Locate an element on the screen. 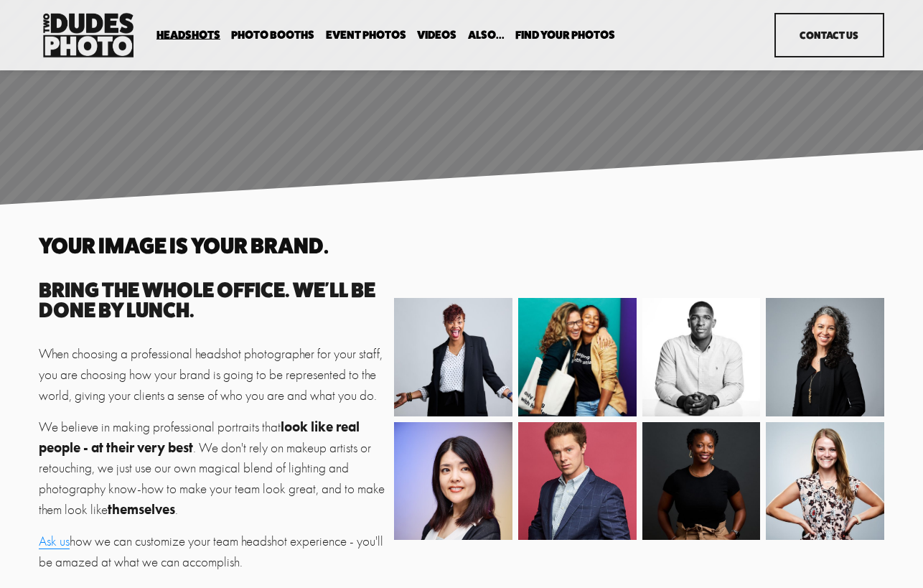 The height and width of the screenshot is (588, 923). span: Also... is located at coordinates (486, 35).